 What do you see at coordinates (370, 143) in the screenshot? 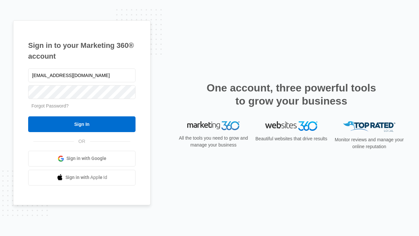
I see `p: Monitor reviews and manage your online reputation` at bounding box center [370, 143].